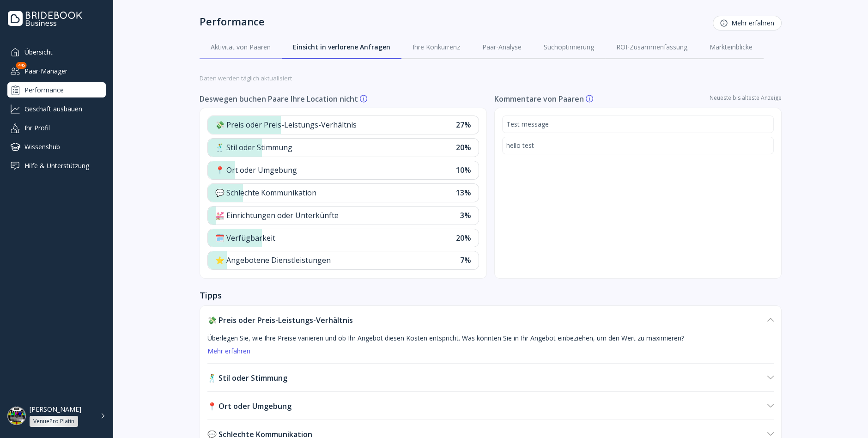  What do you see at coordinates (652, 47) in the screenshot?
I see `a: ROI-Zusammenfassung` at bounding box center [652, 47].